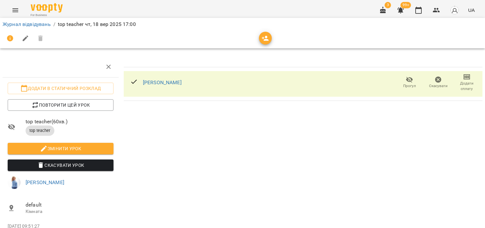 The width and height of the screenshot is (485, 228). Describe the element at coordinates (60, 88) in the screenshot. I see `button: Додати в статичний розклад` at that location.